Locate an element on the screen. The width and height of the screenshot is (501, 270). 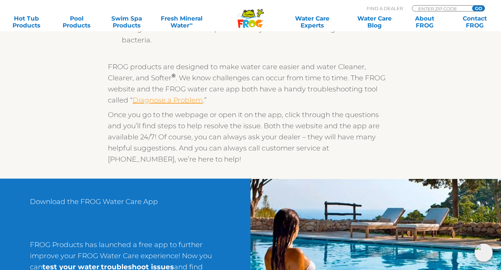
a: ContactFROG is located at coordinates (474, 22).